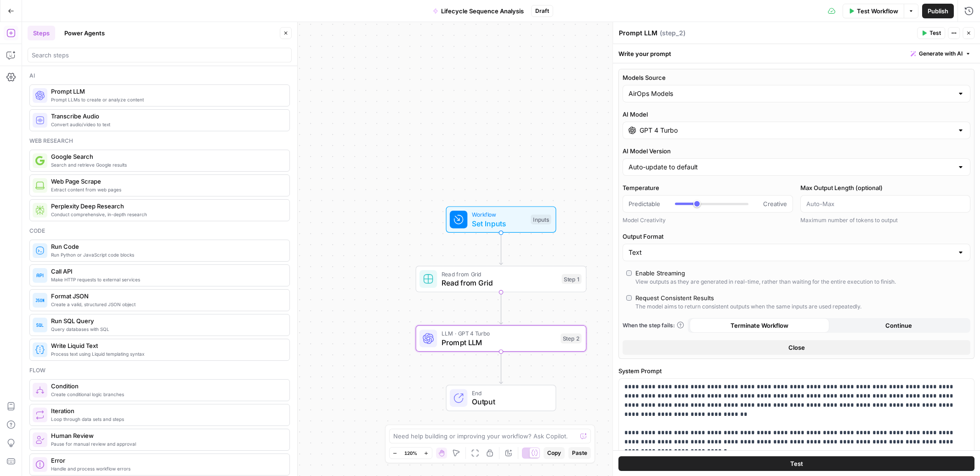  Describe the element at coordinates (167, 436) in the screenshot. I see `span: Human Review` at that location.